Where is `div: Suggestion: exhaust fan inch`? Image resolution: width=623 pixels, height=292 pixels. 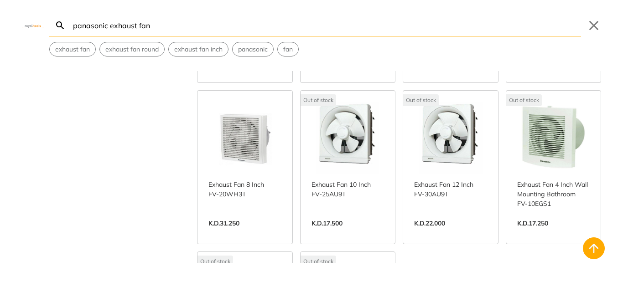
div: Suggestion: exhaust fan inch is located at coordinates (198, 49).